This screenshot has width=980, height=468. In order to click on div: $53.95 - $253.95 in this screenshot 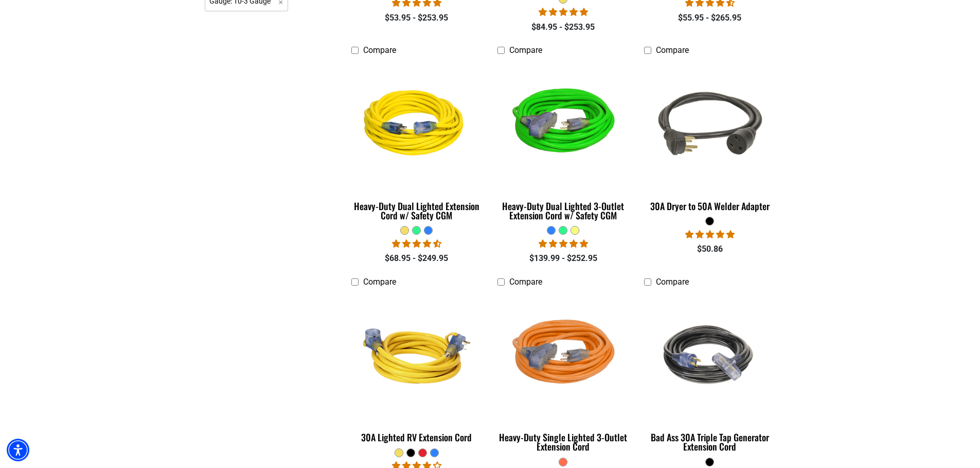, I will do `click(416, 18)`.